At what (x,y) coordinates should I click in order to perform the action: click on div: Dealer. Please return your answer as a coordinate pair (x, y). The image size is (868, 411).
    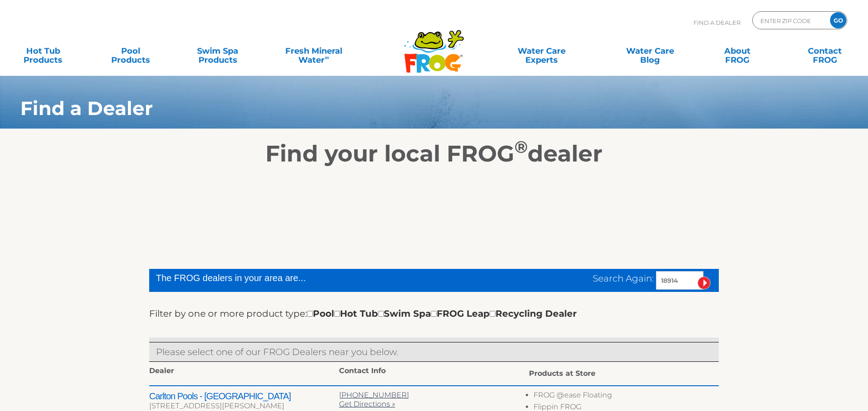
    Looking at the image, I should click on (244, 372).